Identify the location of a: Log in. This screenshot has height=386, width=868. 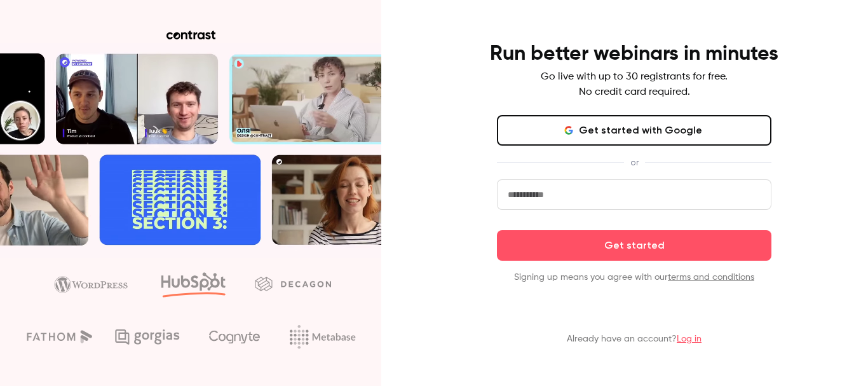
(689, 339).